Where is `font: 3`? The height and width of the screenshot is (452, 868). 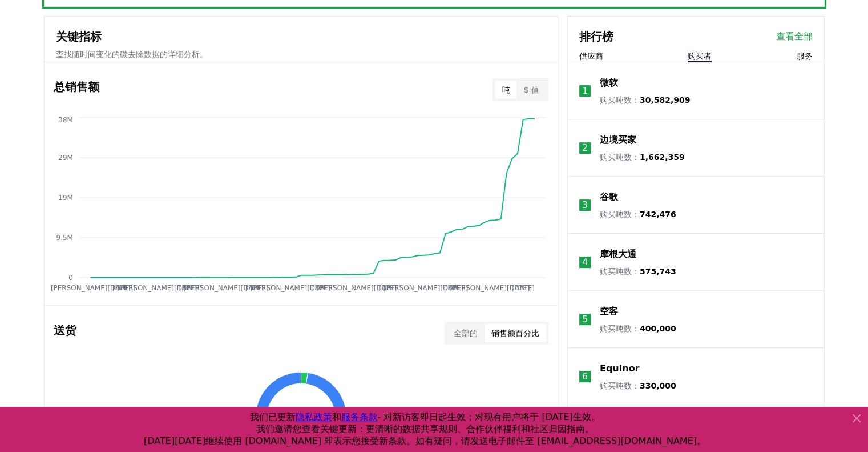 font: 3 is located at coordinates (585, 204).